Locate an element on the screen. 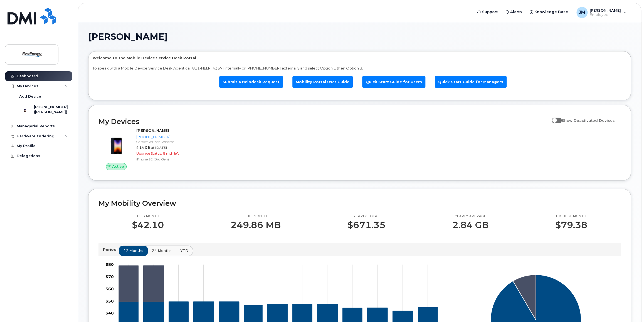 The width and height of the screenshot is (644, 322). input: Show Deactivated Devices is located at coordinates (553, 118).